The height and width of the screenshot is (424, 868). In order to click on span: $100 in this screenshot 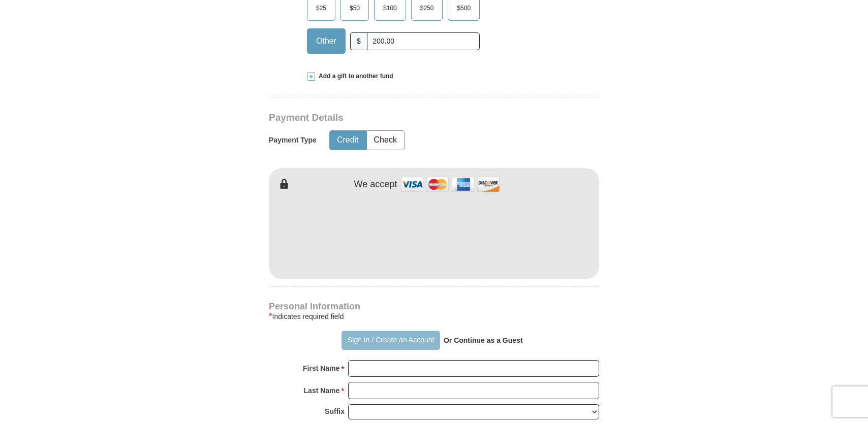, I will do `click(390, 8)`.